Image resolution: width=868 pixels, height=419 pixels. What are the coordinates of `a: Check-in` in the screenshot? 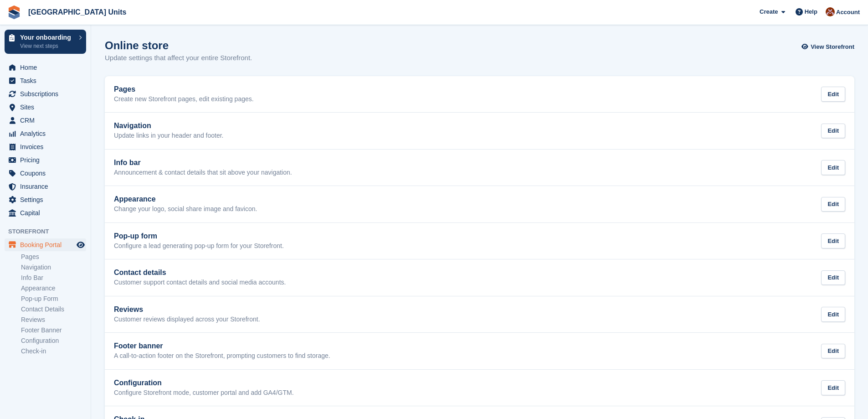 It's located at (53, 351).